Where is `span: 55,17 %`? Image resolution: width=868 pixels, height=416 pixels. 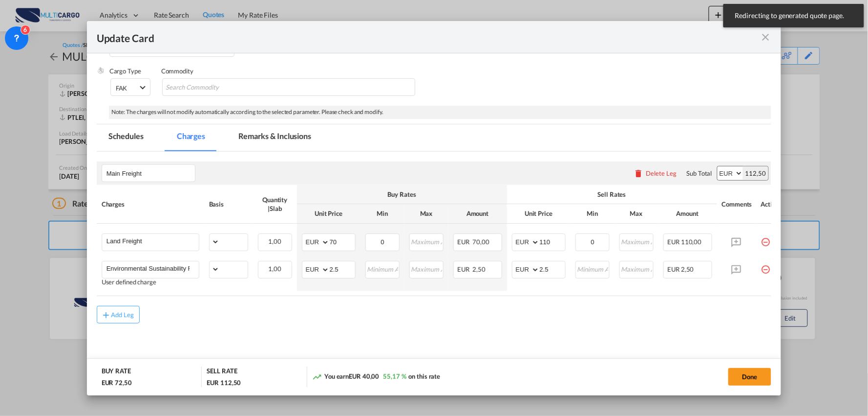 span: 55,17 % is located at coordinates (395, 376).